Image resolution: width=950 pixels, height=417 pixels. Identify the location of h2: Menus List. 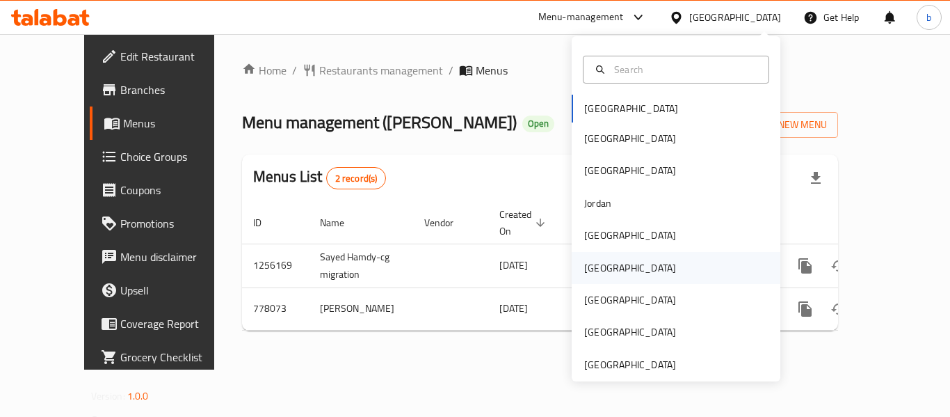
(319, 177).